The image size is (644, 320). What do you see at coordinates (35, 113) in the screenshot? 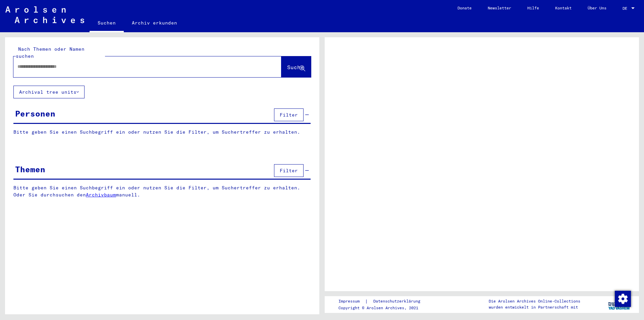
I see `div: Personen` at bounding box center [35, 113].